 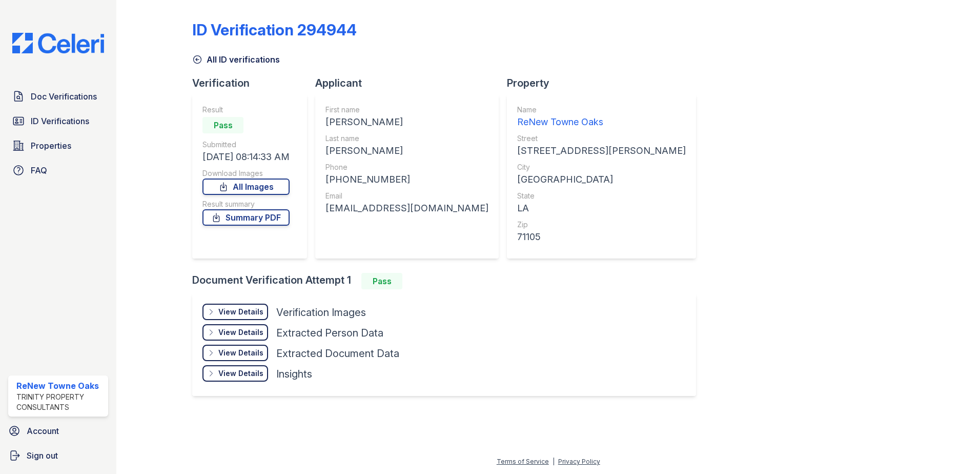 I want to click on a: Terms of Service, so click(x=523, y=461).